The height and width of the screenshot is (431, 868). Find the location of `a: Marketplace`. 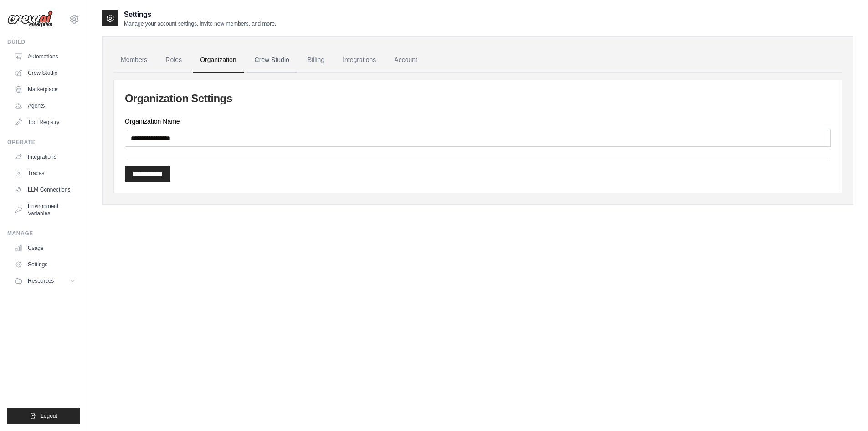

a: Marketplace is located at coordinates (45, 90).